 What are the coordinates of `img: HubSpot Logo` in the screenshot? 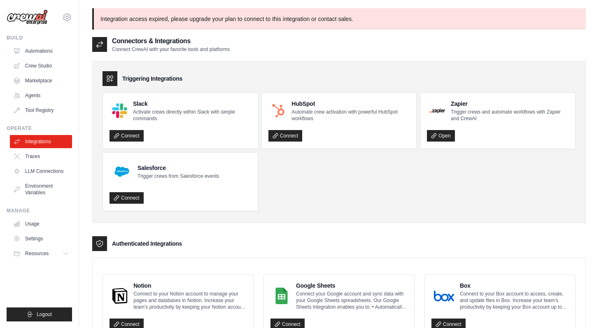 It's located at (278, 111).